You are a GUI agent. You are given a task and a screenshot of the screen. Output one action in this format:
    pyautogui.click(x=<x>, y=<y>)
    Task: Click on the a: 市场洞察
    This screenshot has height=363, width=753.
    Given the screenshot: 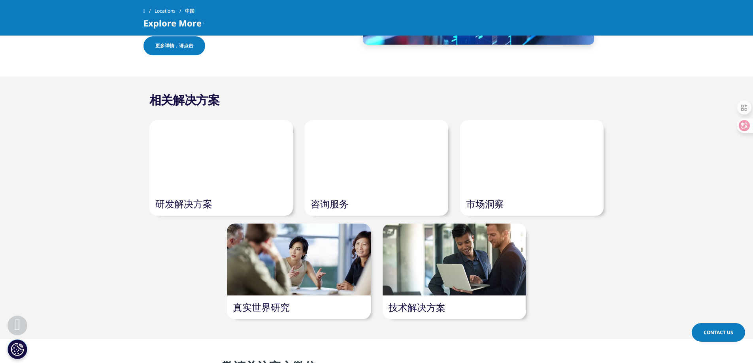 What is the action you would take?
    pyautogui.click(x=485, y=204)
    